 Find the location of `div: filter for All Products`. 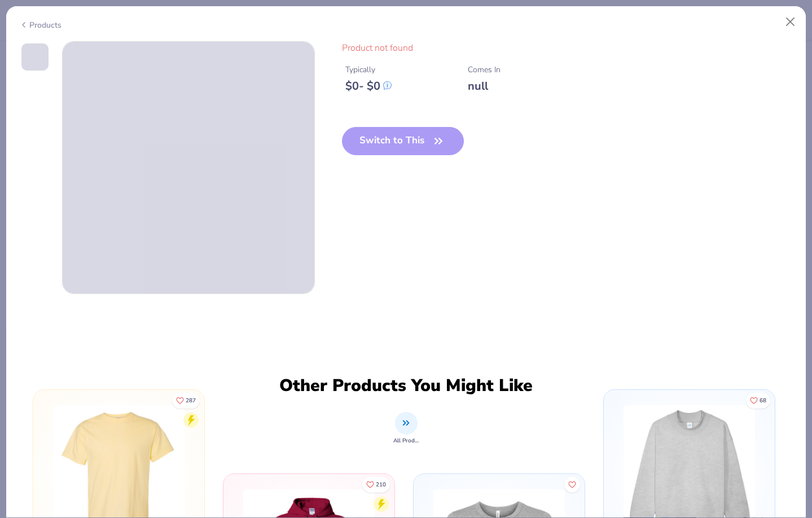

div: filter for All Products is located at coordinates (406, 428).